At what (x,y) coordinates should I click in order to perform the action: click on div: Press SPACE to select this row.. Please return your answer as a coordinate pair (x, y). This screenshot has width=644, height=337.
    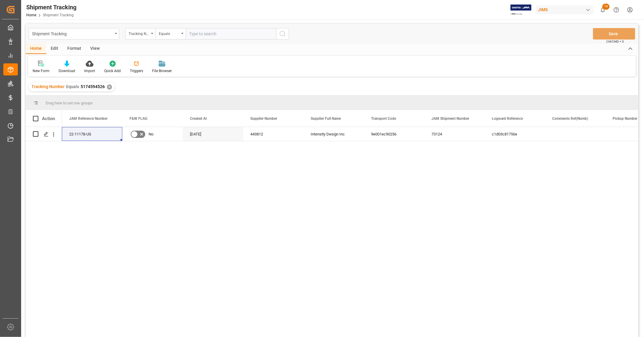
    Looking at the image, I should click on (44, 134).